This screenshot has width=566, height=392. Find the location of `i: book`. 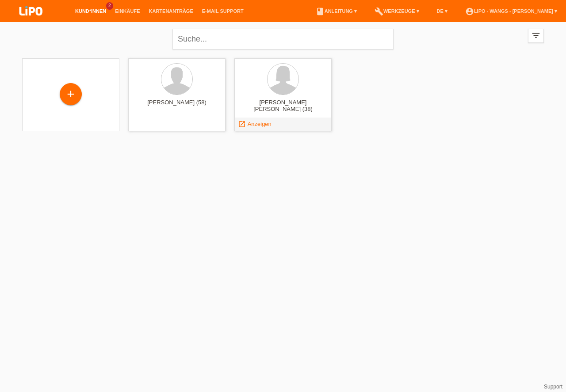

i: book is located at coordinates (320, 12).